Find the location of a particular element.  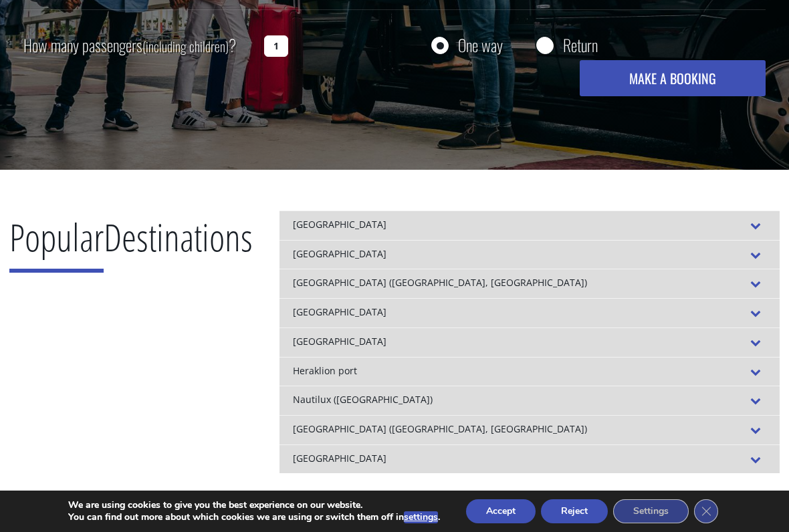

p: We are using cookies to give you the best experience on our website. is located at coordinates (254, 506).